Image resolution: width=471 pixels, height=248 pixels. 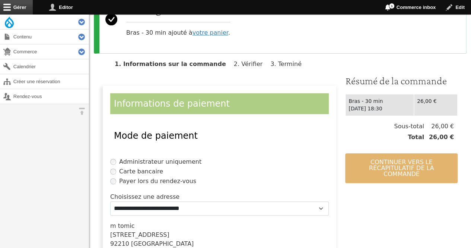 What do you see at coordinates (158, 181) in the screenshot?
I see `label: Payer lors du rendez-vous` at bounding box center [158, 181].